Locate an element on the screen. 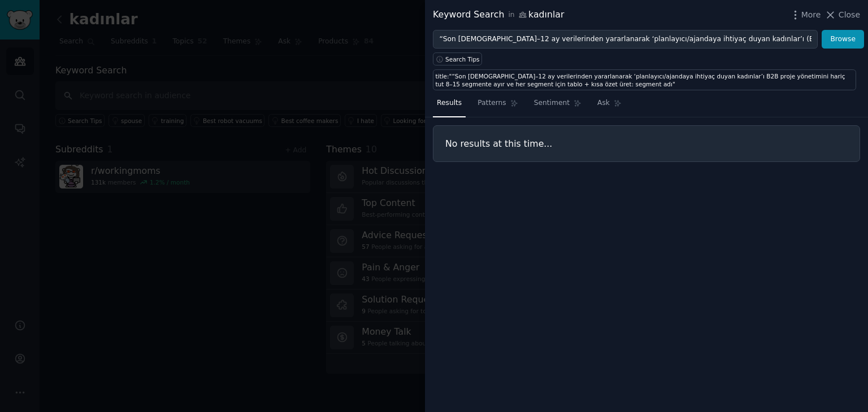 This screenshot has height=412, width=868. button: Search Tips is located at coordinates (457, 58).